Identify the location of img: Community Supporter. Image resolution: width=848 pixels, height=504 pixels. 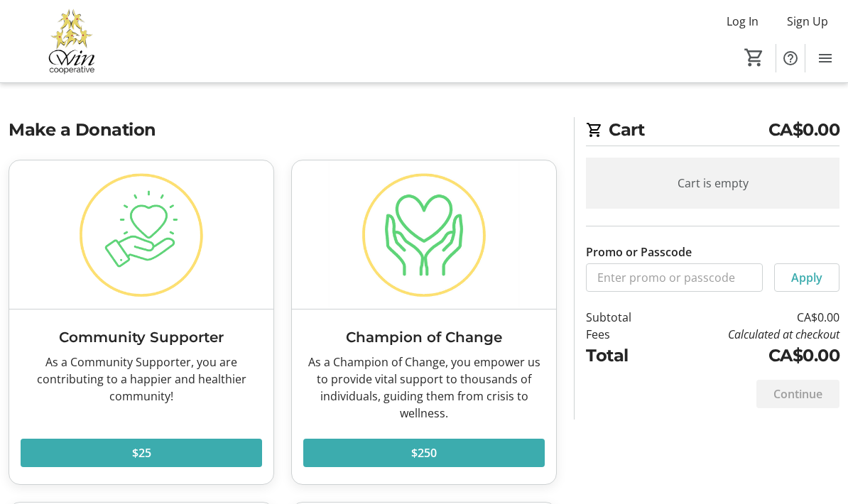
(141, 234).